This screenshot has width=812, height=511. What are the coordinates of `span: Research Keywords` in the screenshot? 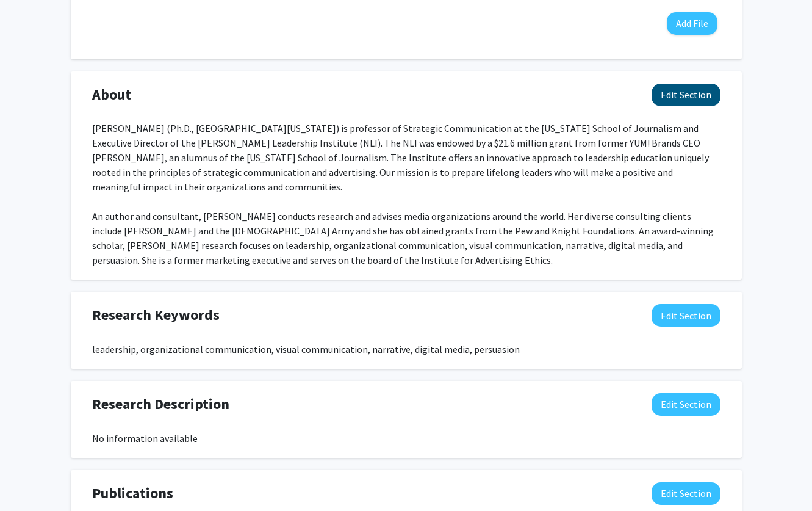 It's located at (156, 315).